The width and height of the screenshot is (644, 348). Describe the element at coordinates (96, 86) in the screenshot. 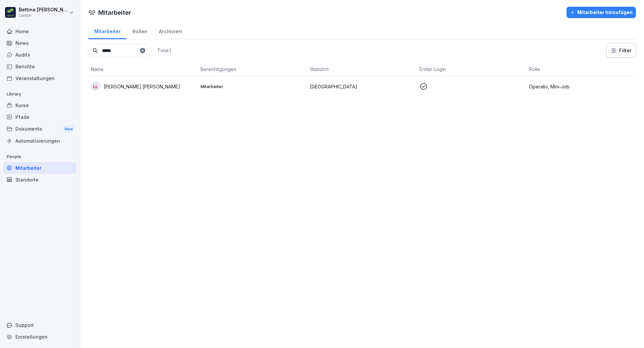

I see `div: LL` at that location.